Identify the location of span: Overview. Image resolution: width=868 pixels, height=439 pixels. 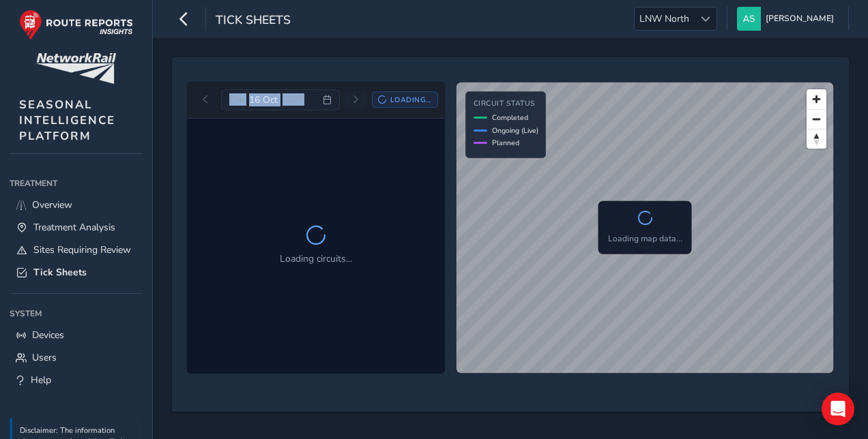
(52, 205).